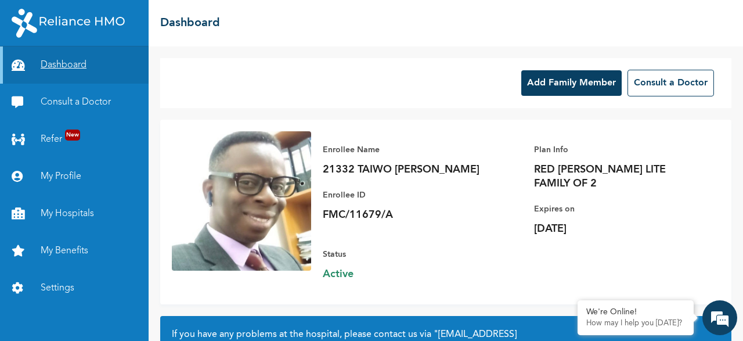 This screenshot has width=743, height=341. Describe the element at coordinates (671, 83) in the screenshot. I see `button: Consult a Doctor` at that location.